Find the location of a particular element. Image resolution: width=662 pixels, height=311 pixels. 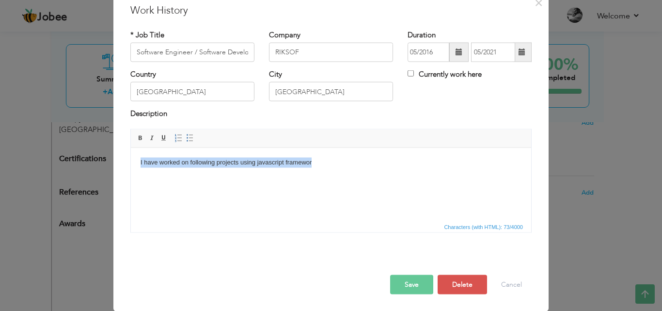

label: * Job Title is located at coordinates (147, 34).